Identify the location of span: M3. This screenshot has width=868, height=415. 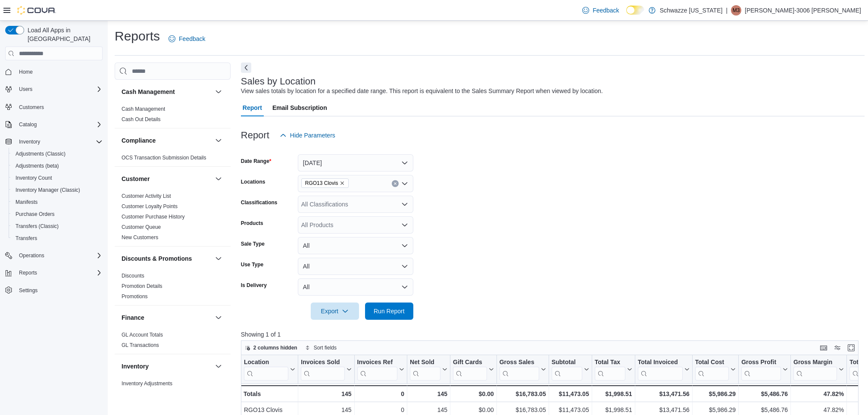
(736, 10).